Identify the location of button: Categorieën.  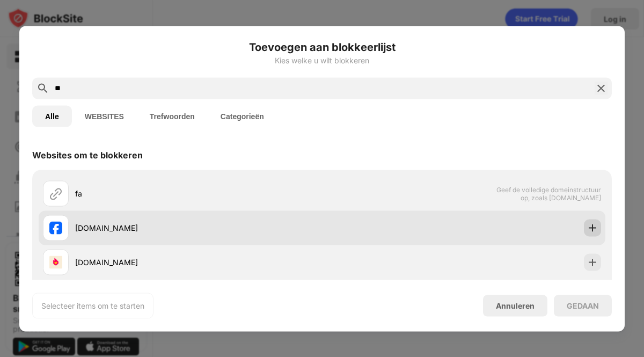
(242, 116).